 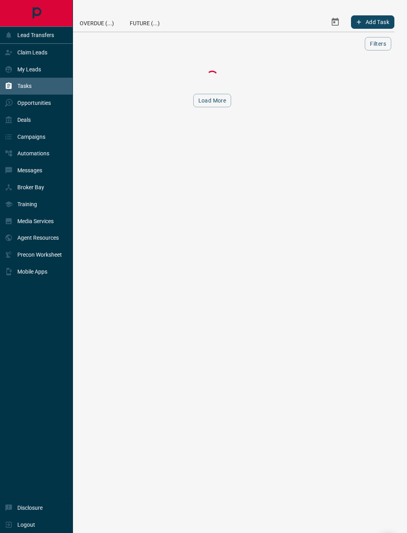 I want to click on div: Loading, so click(x=212, y=76).